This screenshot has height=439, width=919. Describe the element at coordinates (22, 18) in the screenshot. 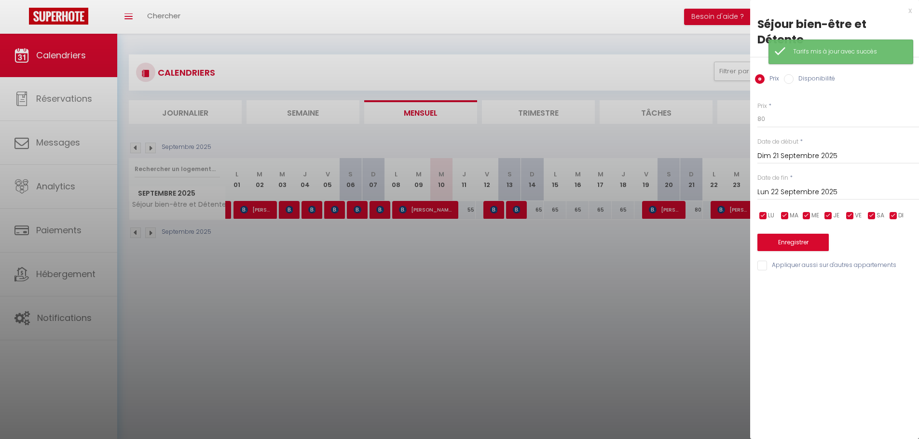

I see `button: Ouvrir le widget de chat LiveChat` at that location.